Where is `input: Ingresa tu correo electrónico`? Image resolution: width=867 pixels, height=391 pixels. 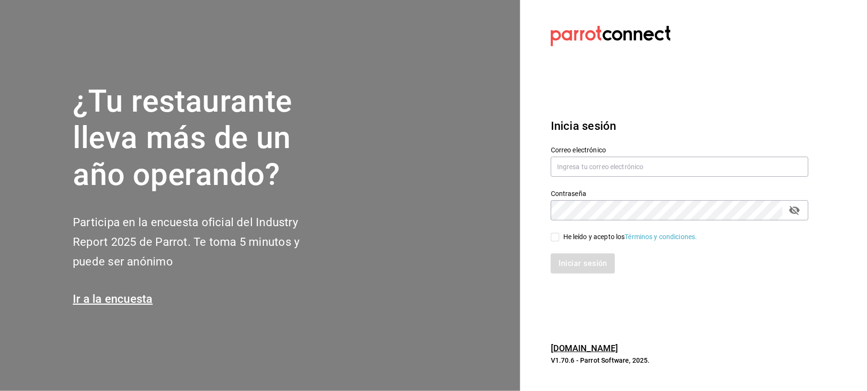
input: Ingresa tu correo electrónico is located at coordinates (680, 167).